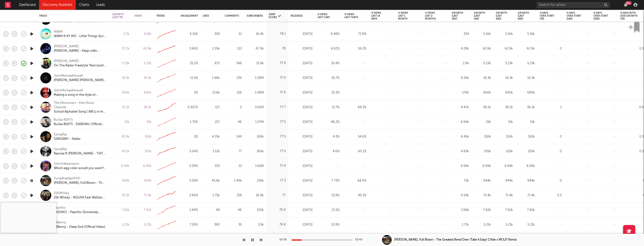  What do you see at coordinates (143, 19) in the screenshot?
I see `div: 9.41k` at bounding box center [143, 19].